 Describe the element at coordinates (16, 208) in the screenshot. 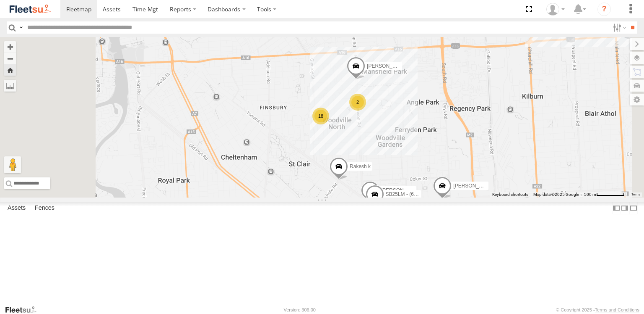

I see `label: Assets` at that location.